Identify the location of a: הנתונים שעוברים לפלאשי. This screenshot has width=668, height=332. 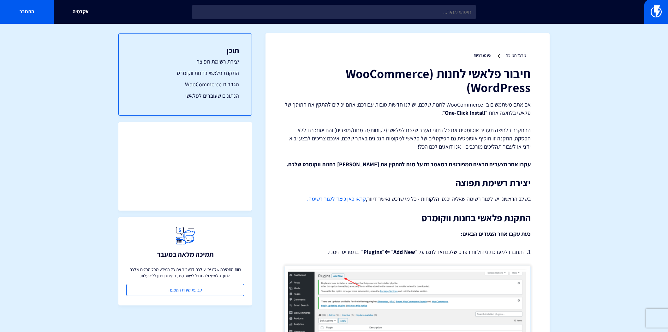
(185, 96).